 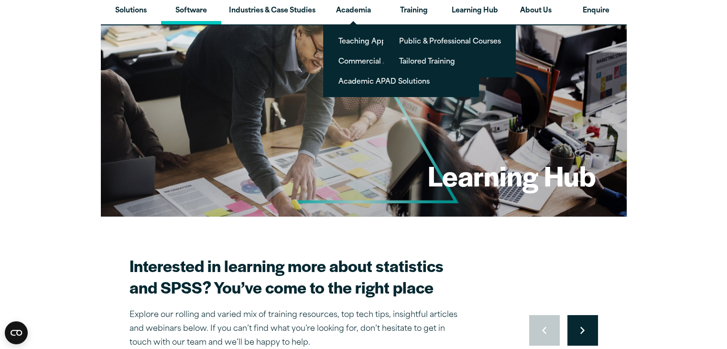 What do you see at coordinates (401, 41) in the screenshot?
I see `a: Teaching Applications` at bounding box center [401, 41].